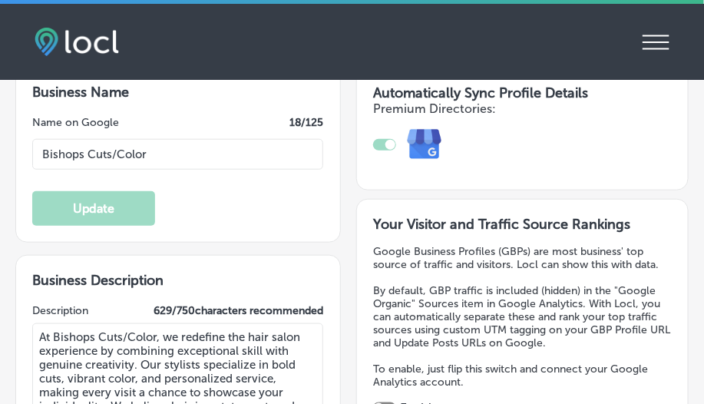  What do you see at coordinates (77, 41) in the screenshot?
I see `img: fda3e92497d09a02dc62c9cd864e3231.png` at bounding box center [77, 41].